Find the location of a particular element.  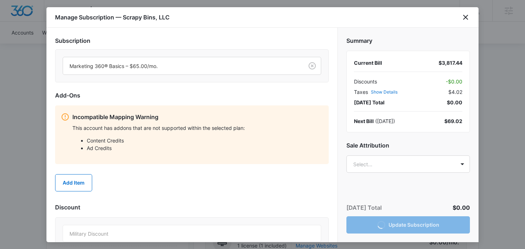

p: Incompatible Mapping Warning is located at coordinates (198, 117).